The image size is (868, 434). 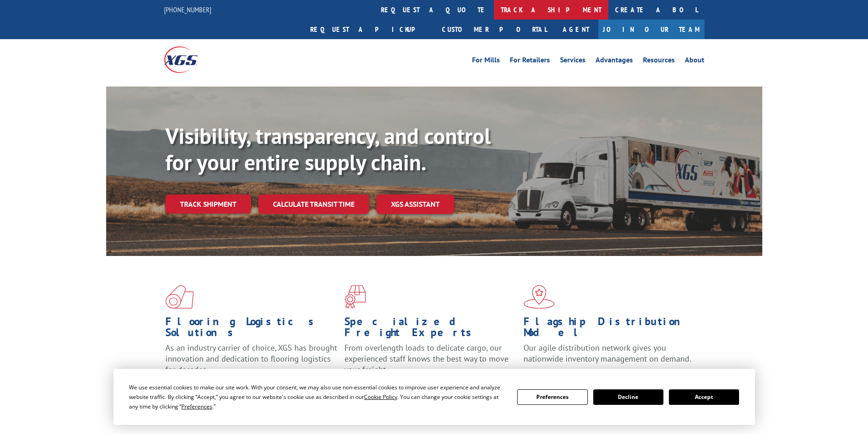 I want to click on a: Customer Portal, so click(x=495, y=29).